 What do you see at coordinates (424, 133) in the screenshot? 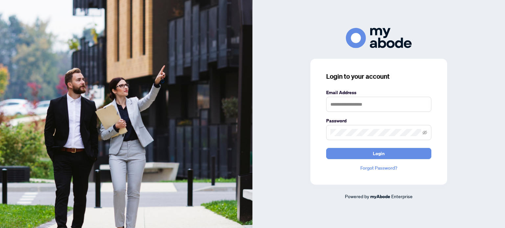
I see `span: eye-invisible` at bounding box center [424, 133].